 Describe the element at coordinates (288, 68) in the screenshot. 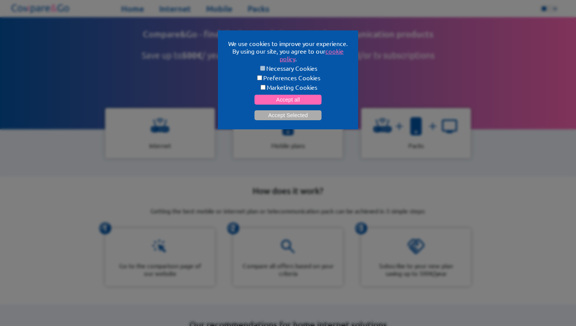

I see `label: Necessary Cookies` at that location.